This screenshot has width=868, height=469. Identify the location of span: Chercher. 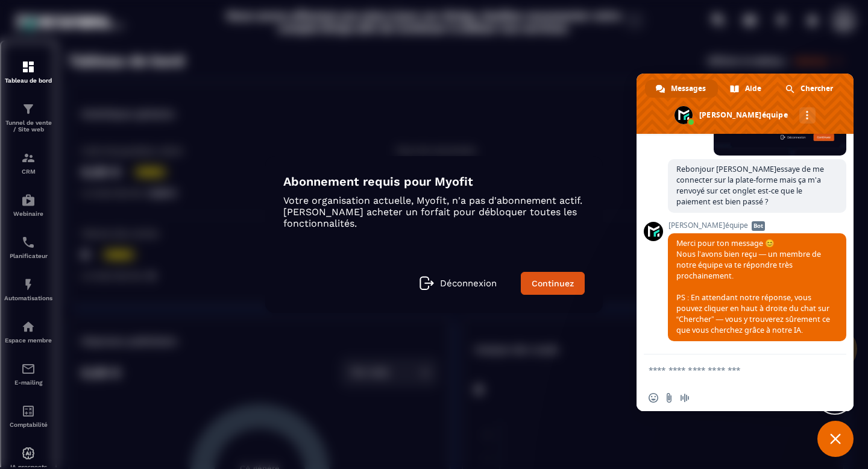
(817, 88).